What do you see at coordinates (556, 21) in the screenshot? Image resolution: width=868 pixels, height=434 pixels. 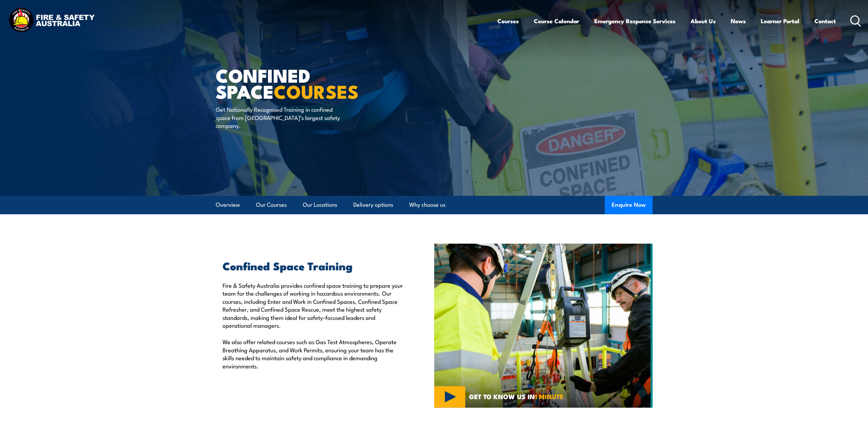 I see `a: Course Calendar` at bounding box center [556, 21].